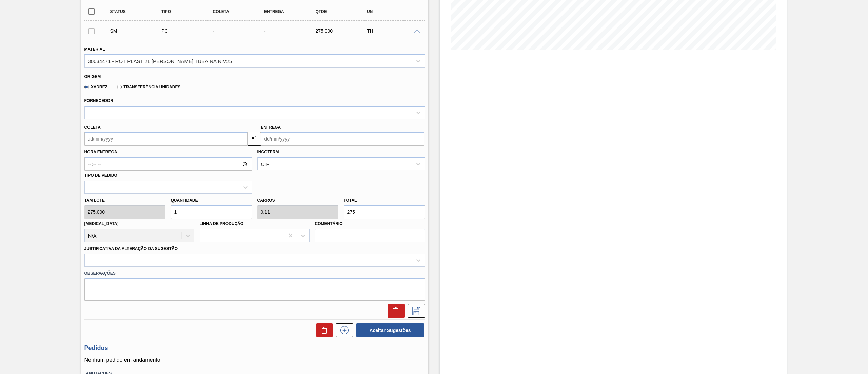  I want to click on div: Salvar Sugestão, so click(415, 311).